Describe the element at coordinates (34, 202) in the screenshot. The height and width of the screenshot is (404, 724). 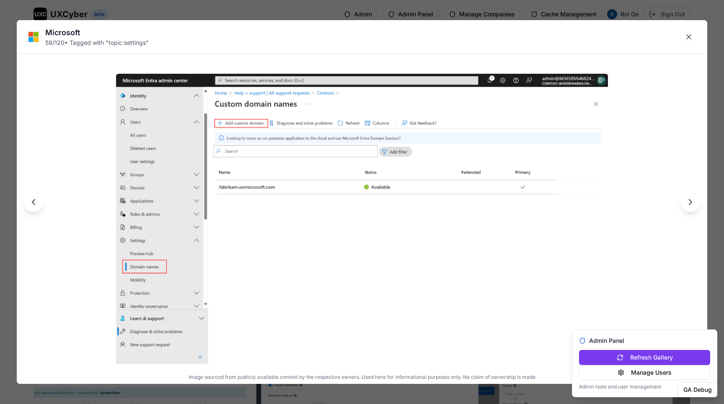
I see `button: Previous image` at that location.